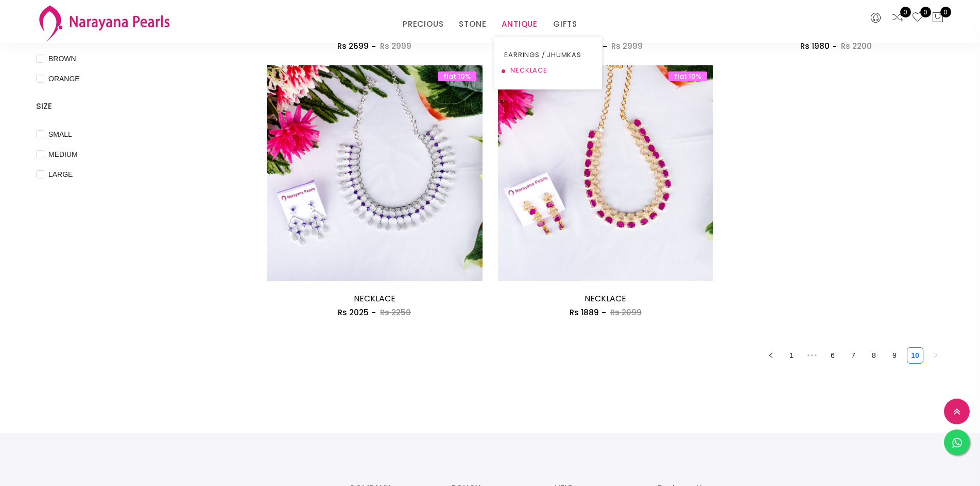 The width and height of the screenshot is (980, 486). What do you see at coordinates (874, 355) in the screenshot?
I see `a: 8` at bounding box center [874, 355].